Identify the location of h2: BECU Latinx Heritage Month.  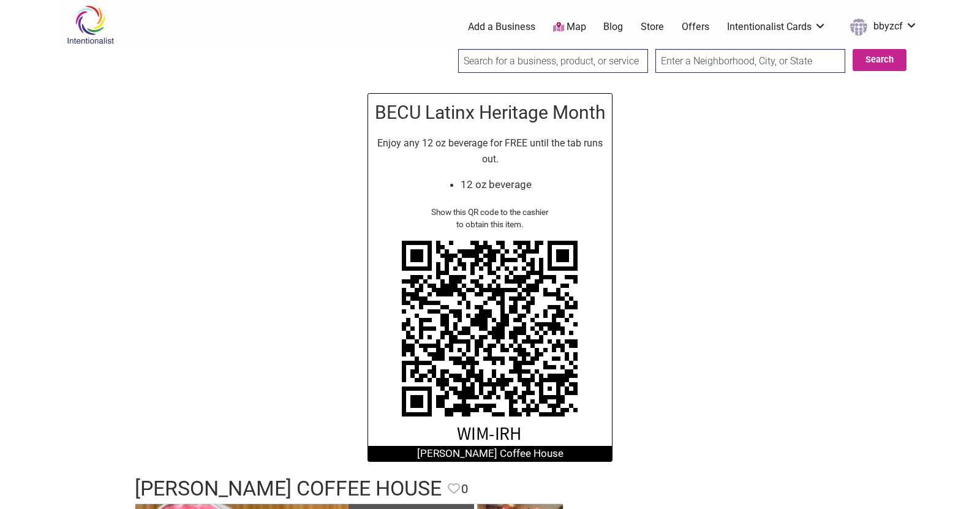
(490, 113).